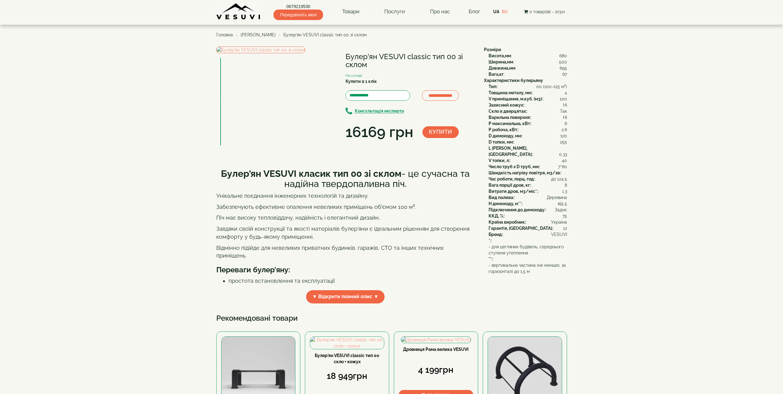 This screenshot has width=783, height=394. Describe the element at coordinates (544, 12) in the screenshot. I see `button: 0 товар(ів) - 0грн` at that location.